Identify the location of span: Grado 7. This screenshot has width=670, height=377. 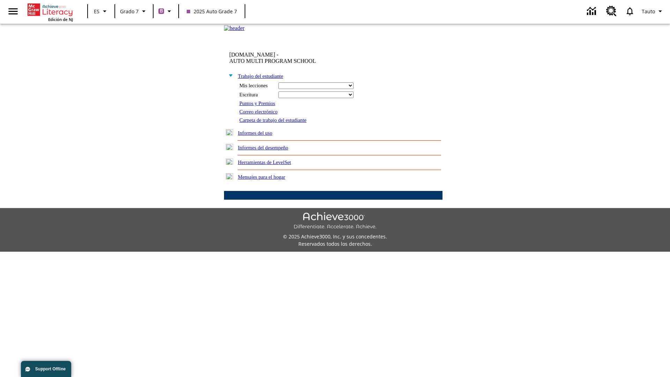
(129, 11).